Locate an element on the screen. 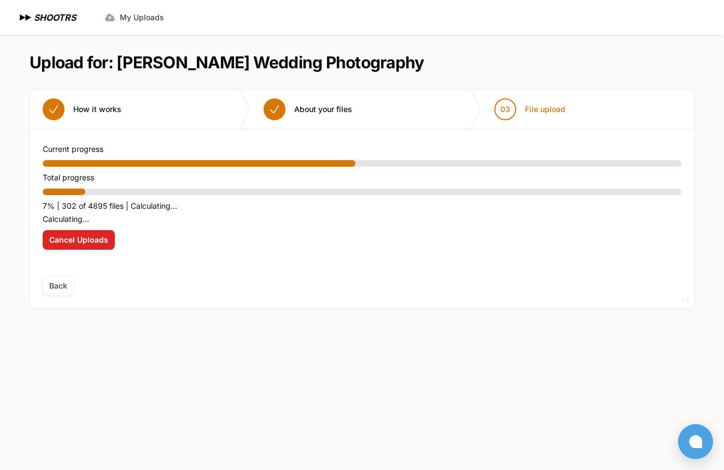 The height and width of the screenshot is (470, 724). button: Cancel Uploads is located at coordinates (79, 240).